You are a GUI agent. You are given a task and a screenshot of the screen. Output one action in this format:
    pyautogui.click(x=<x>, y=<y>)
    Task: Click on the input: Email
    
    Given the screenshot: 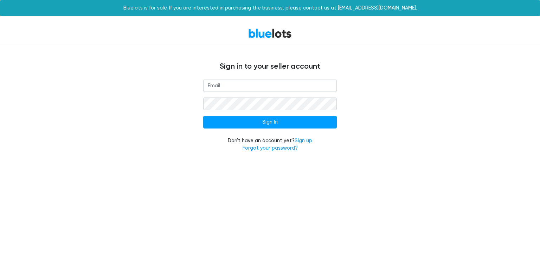 What is the action you would take?
    pyautogui.click(x=270, y=86)
    